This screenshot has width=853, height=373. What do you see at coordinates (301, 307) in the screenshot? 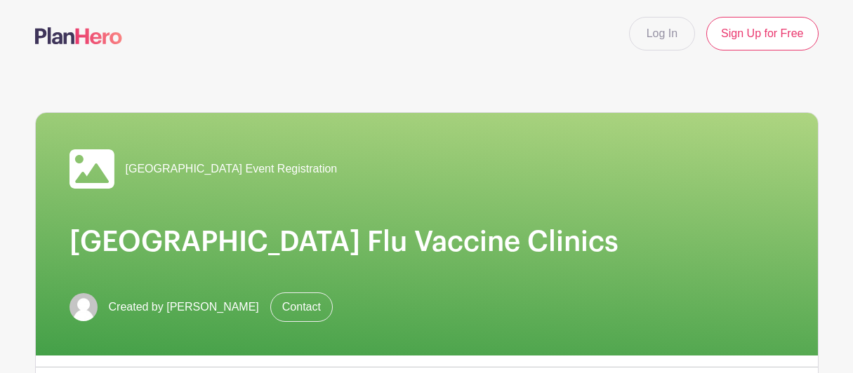
I see `a: Contact` at bounding box center [301, 307].